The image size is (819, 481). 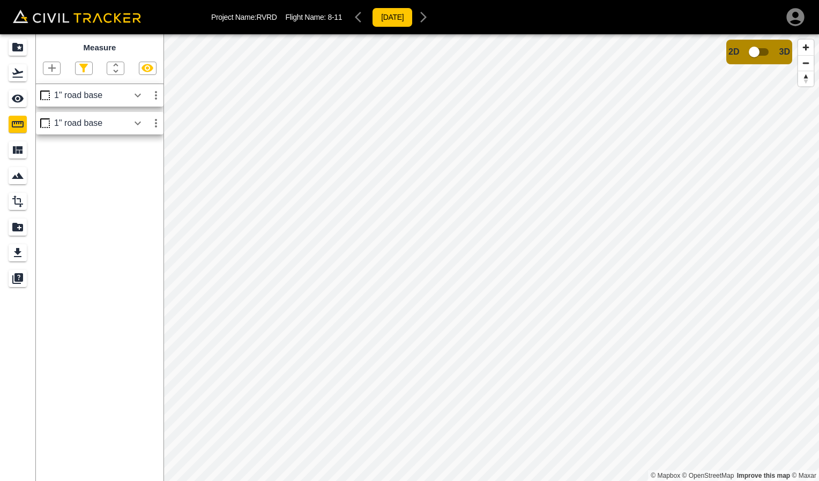 I want to click on a: Mapbox, so click(x=665, y=476).